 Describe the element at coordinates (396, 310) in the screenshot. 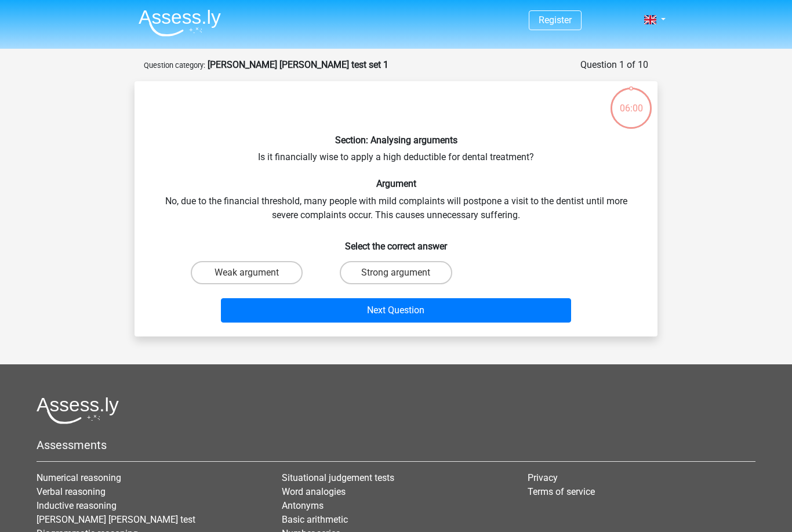

I see `button: Next Question` at that location.